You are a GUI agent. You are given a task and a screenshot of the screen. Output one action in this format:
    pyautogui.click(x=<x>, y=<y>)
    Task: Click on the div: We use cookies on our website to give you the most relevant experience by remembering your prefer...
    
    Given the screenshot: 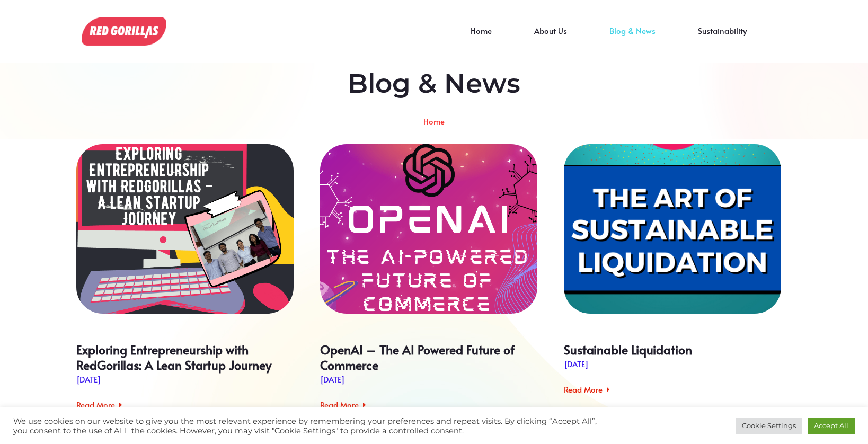 What is the action you would take?
    pyautogui.click(x=308, y=426)
    